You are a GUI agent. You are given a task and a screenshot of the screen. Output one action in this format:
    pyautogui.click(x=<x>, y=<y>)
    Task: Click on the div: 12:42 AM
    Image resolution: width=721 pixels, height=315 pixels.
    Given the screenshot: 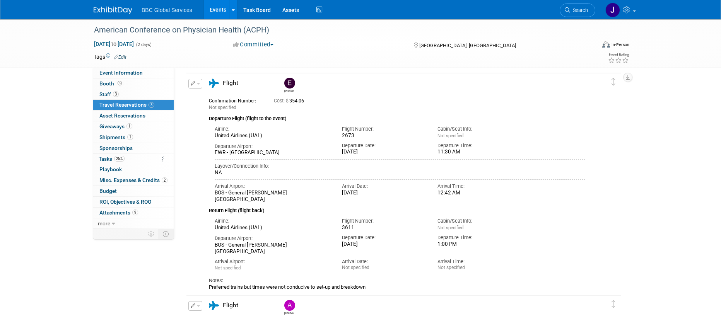 What is the action you would take?
    pyautogui.click(x=479, y=193)
    